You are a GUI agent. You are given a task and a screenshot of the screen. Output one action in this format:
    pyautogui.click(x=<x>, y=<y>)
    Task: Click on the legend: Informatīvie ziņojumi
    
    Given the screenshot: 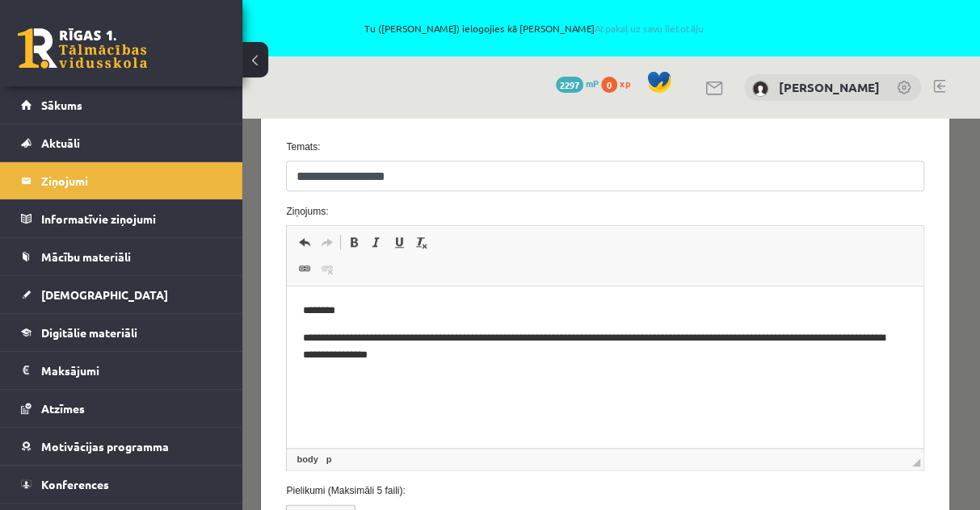 What is the action you would take?
    pyautogui.click(x=132, y=218)
    